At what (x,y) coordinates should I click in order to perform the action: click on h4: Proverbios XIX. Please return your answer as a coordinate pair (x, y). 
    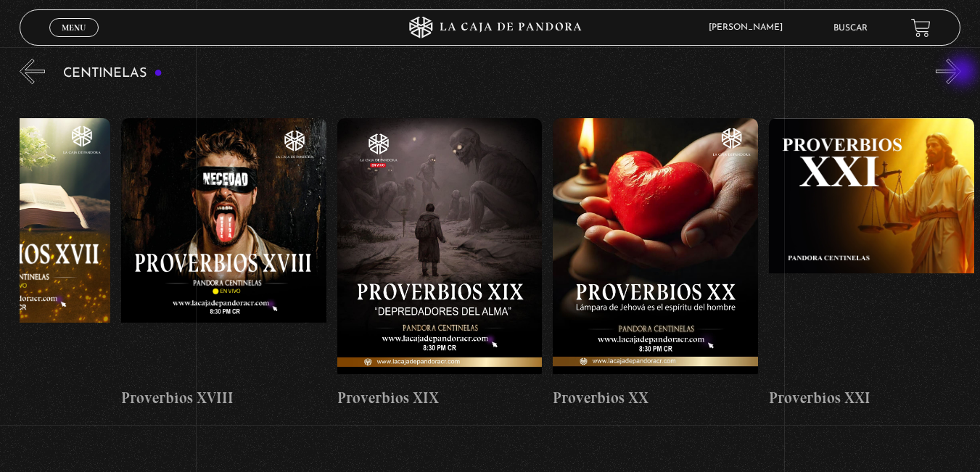
    Looking at the image, I should click on (440, 398).